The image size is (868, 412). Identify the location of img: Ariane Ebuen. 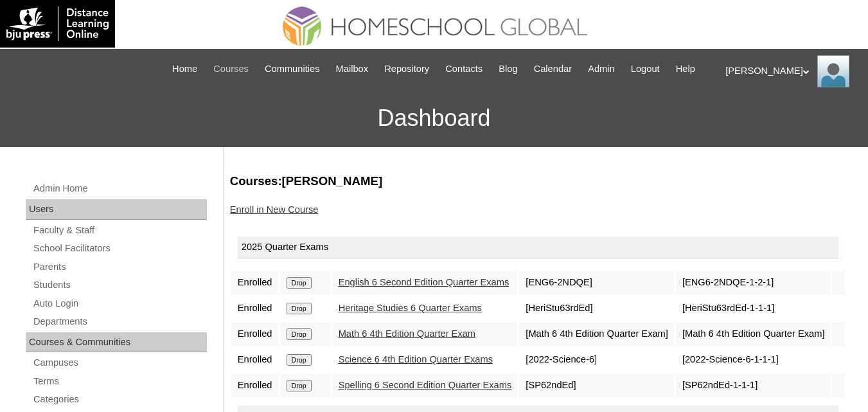
(833, 72).